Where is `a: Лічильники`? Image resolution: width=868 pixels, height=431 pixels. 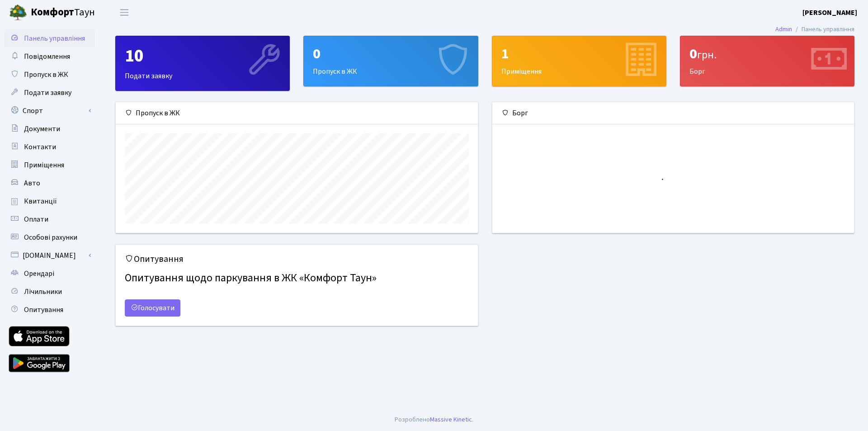 a: Лічильники is located at coordinates (50, 292).